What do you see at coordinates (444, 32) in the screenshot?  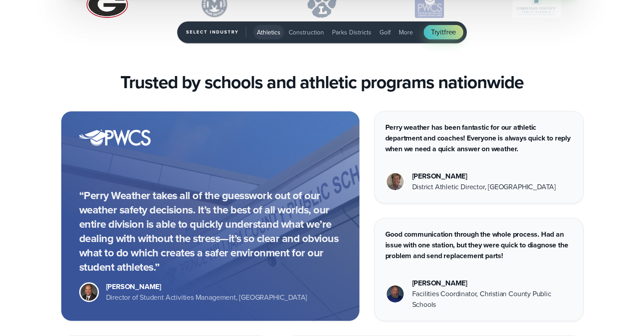 I see `a: Tryitfree` at bounding box center [444, 32].